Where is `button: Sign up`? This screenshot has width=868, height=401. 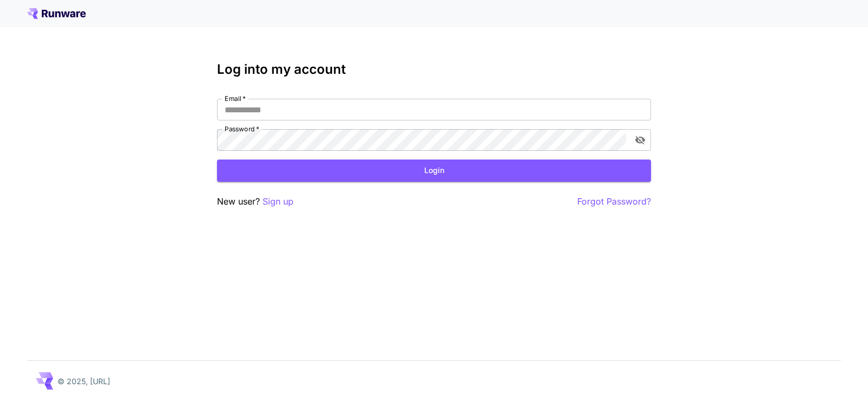 button: Sign up is located at coordinates (278, 201).